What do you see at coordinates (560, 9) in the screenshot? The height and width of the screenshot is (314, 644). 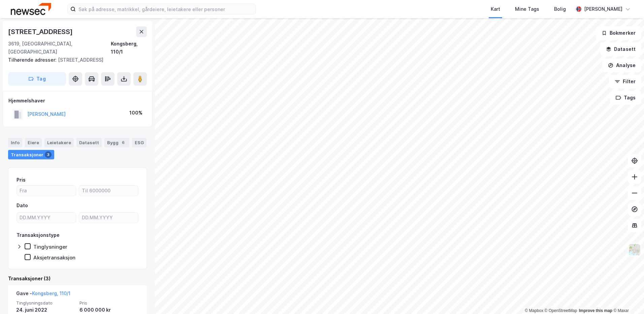 I see `div: Bolig` at bounding box center [560, 9].